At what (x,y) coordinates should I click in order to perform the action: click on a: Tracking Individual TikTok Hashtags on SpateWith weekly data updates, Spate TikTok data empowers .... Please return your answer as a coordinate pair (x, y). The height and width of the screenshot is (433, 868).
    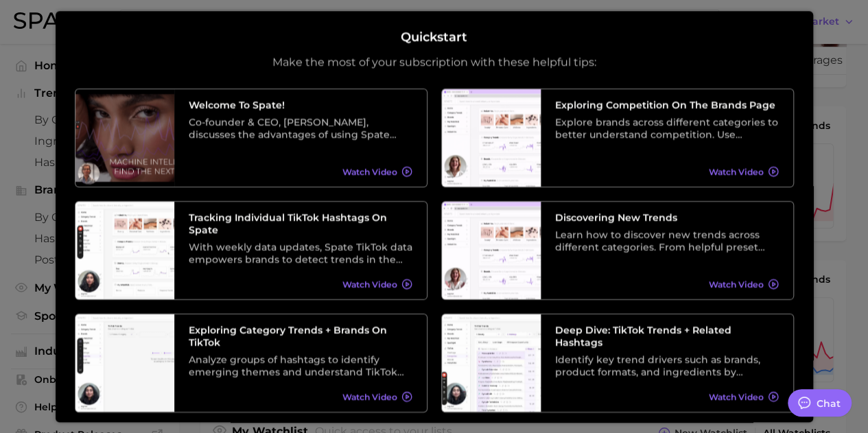
    Looking at the image, I should click on (251, 250).